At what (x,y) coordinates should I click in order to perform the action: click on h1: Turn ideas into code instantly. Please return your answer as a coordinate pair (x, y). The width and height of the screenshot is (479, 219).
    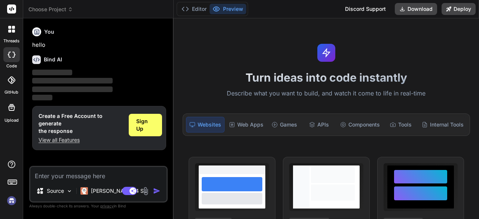
    Looking at the image, I should click on (326, 77).